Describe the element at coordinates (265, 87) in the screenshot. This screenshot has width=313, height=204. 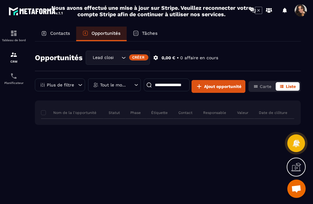
I see `span: Carte` at that location.